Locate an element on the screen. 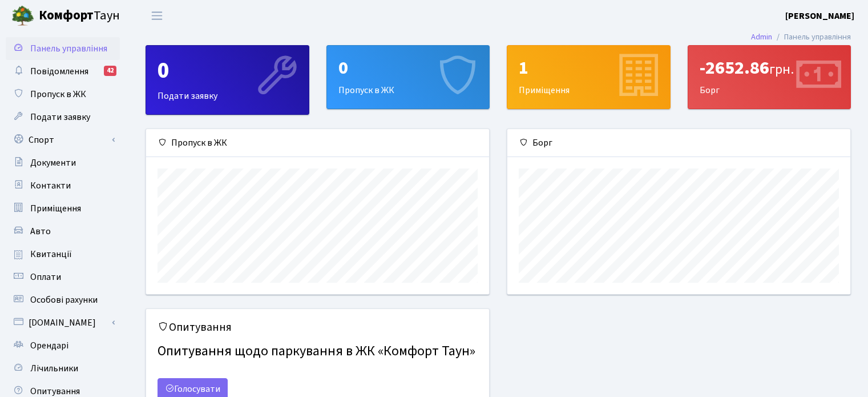 The image size is (868, 397). img: logo.png is located at coordinates (23, 16).